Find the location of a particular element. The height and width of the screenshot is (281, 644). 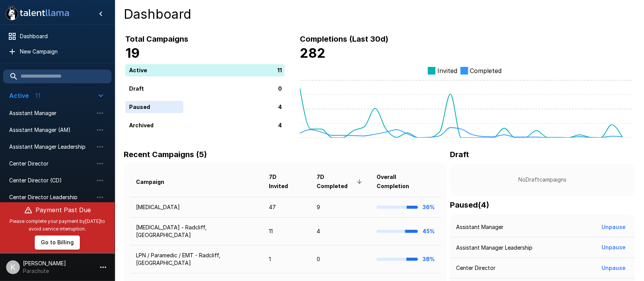

p: No Draft campaigns is located at coordinates (542, 180).